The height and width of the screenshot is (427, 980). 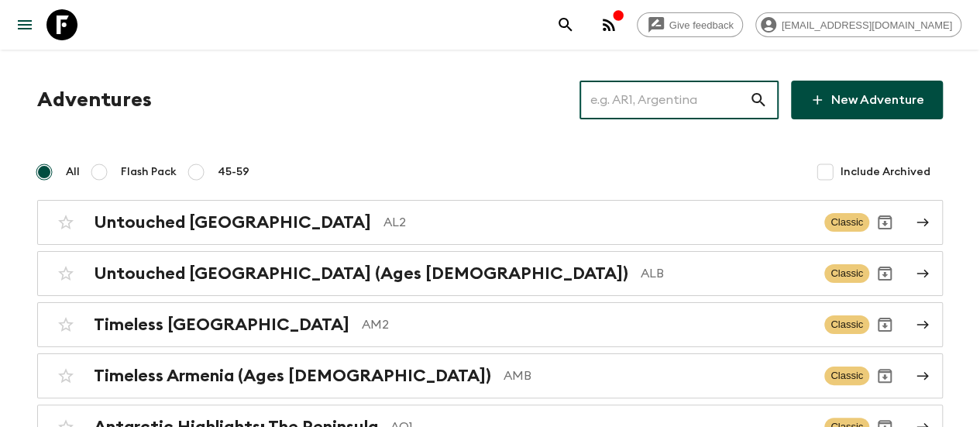 I want to click on a: New Adventure, so click(x=867, y=100).